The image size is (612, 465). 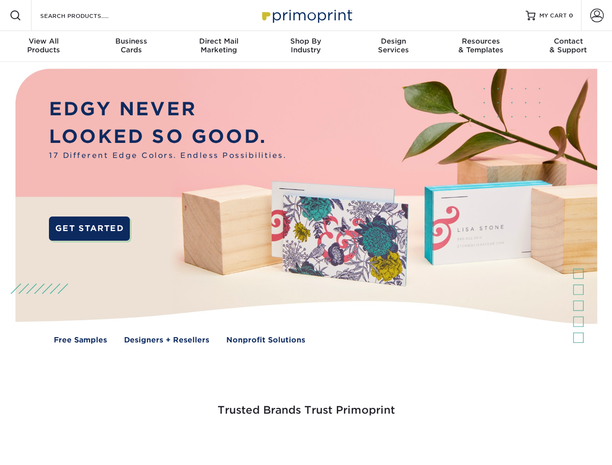 What do you see at coordinates (480, 41) in the screenshot?
I see `span: Resources` at bounding box center [480, 41].